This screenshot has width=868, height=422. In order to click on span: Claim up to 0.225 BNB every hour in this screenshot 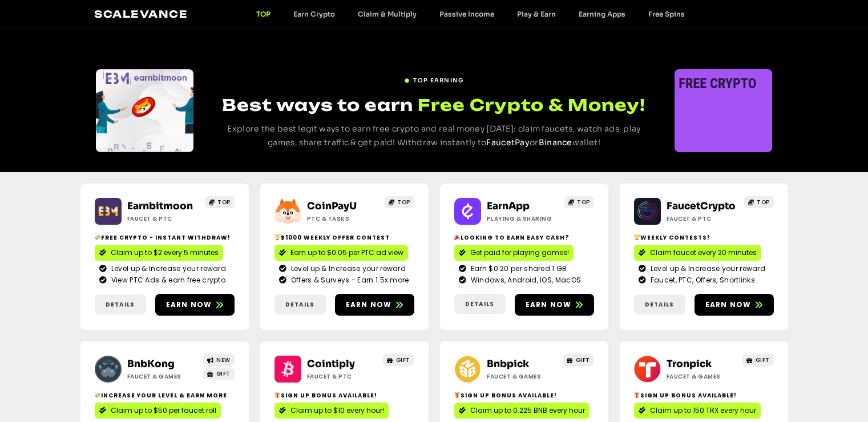, I will do `click(528, 410)`.